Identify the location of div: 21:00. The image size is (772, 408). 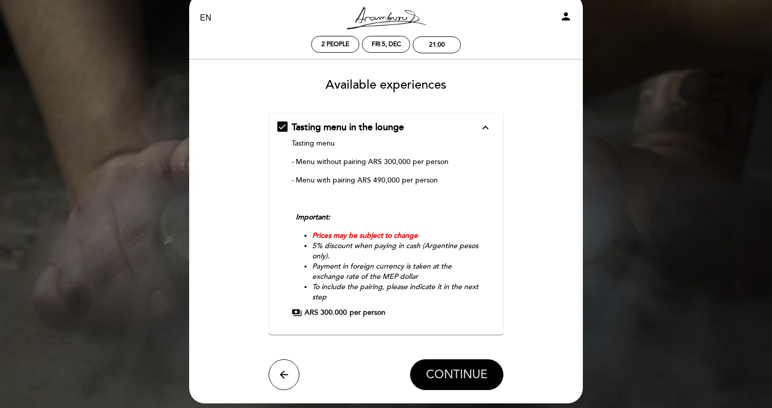
(437, 45).